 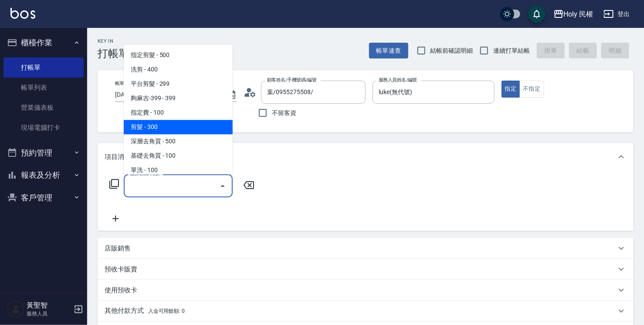 What do you see at coordinates (512, 51) in the screenshot?
I see `span: 連續打單結帳` at bounding box center [512, 51].